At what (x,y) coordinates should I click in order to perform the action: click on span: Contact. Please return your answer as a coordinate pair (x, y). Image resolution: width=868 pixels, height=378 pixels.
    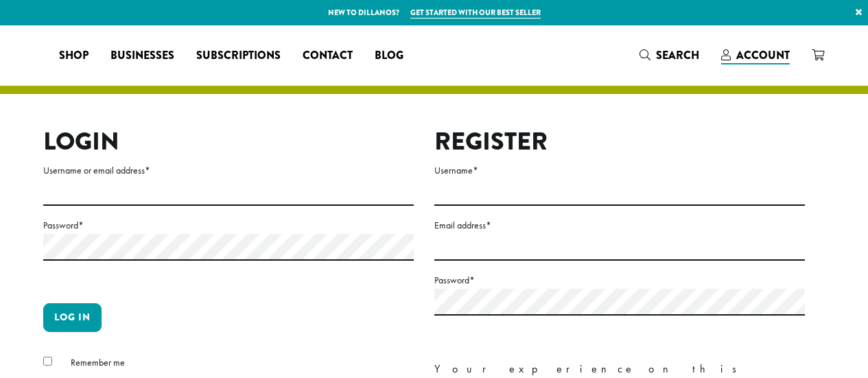
    Looking at the image, I should click on (327, 56).